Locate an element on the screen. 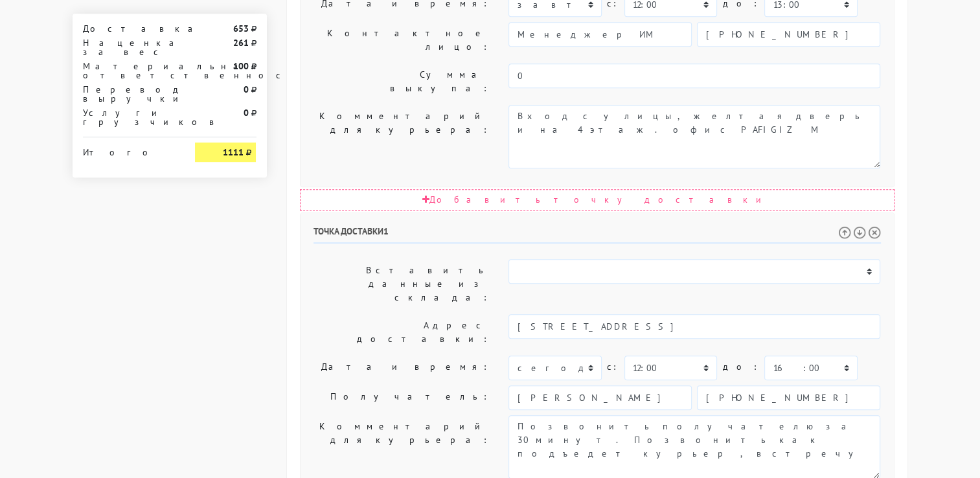 The height and width of the screenshot is (478, 980). label: Комментарий для курьера: is located at coordinates (402, 137).